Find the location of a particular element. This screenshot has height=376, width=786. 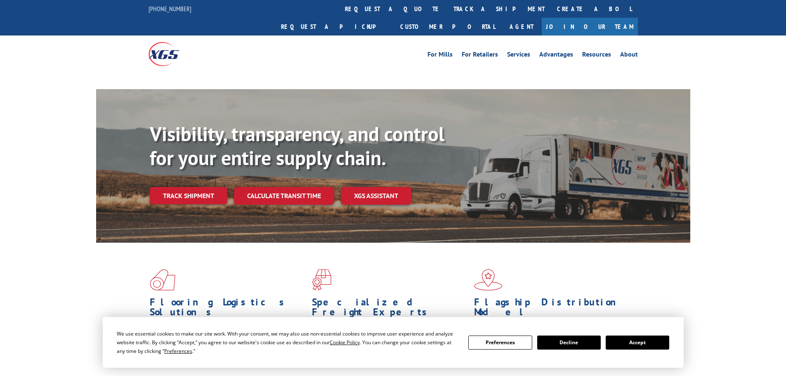

button: Decline is located at coordinates (569, 342).